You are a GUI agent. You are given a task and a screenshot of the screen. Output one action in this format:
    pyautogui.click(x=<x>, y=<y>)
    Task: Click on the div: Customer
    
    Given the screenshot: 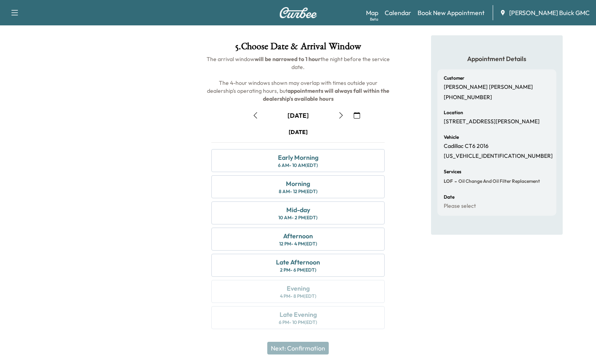 What is the action you would take?
    pyautogui.click(x=196, y=23)
    